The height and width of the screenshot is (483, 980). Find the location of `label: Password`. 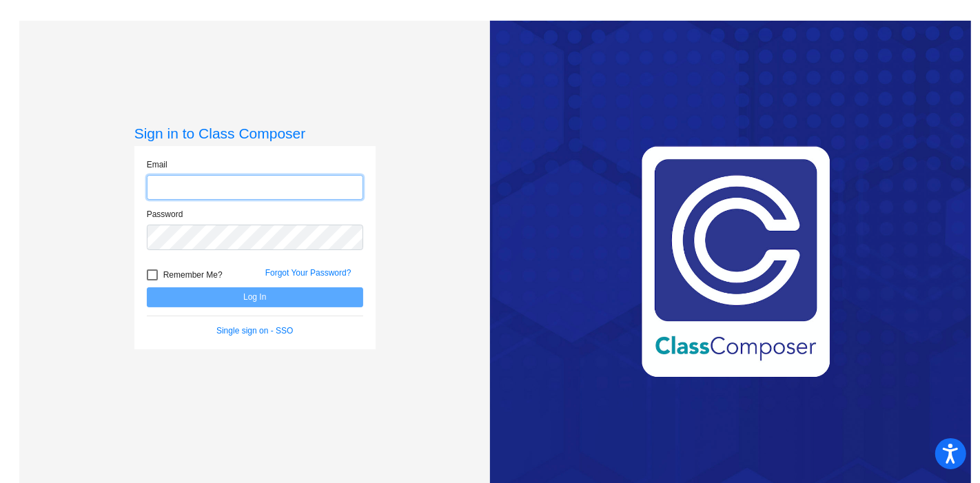

label: Password is located at coordinates (165, 215).